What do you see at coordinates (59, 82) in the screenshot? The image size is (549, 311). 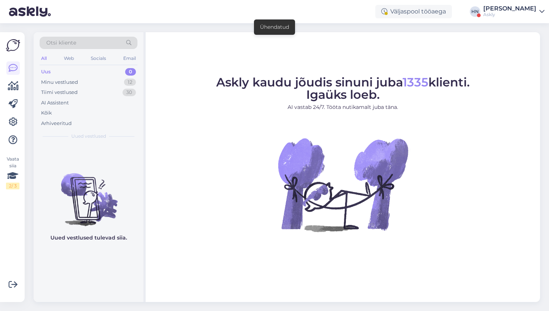 I see `div: Minu vestlused` at bounding box center [59, 82].